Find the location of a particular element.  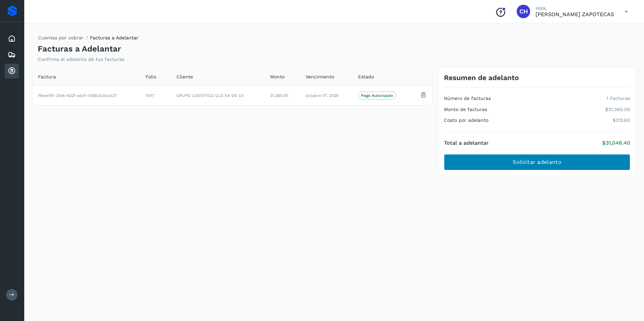

a: Cuentas por cobrar is located at coordinates (60, 38).